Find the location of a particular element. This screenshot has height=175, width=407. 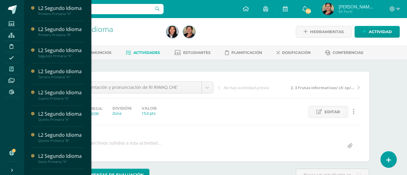

h1: L2 Segundo Idioma is located at coordinates (103, 29).